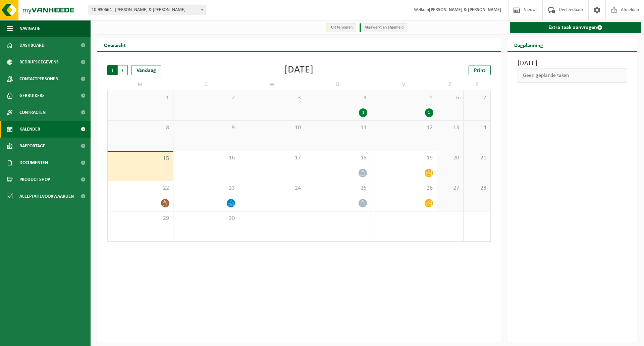 This screenshot has width=644, height=346. I want to click on li: Uit te voeren, so click(341, 27).